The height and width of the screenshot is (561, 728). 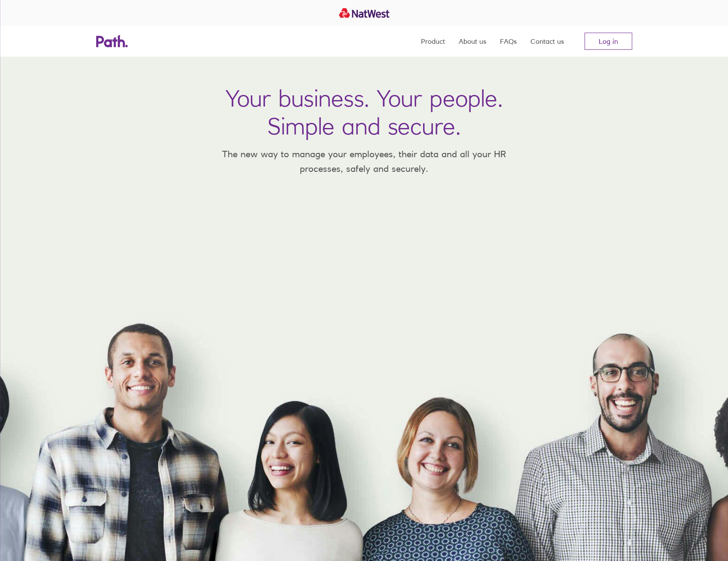 What do you see at coordinates (609, 41) in the screenshot?
I see `a: Log in` at bounding box center [609, 41].